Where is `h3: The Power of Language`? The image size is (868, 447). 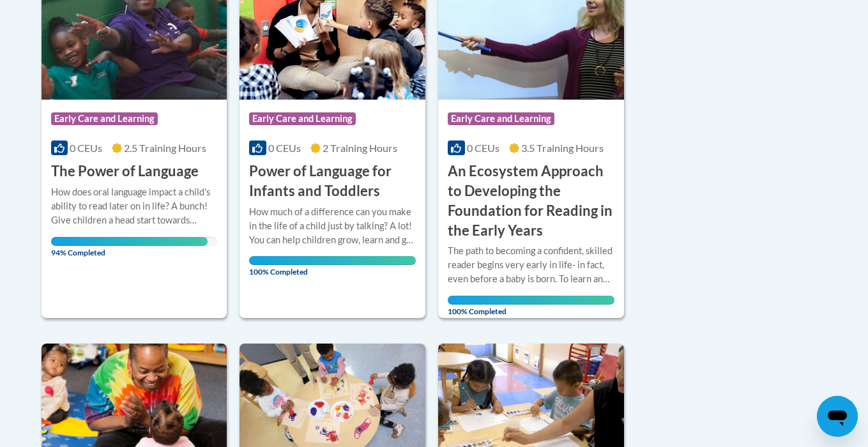
h3: The Power of Language is located at coordinates (124, 171).